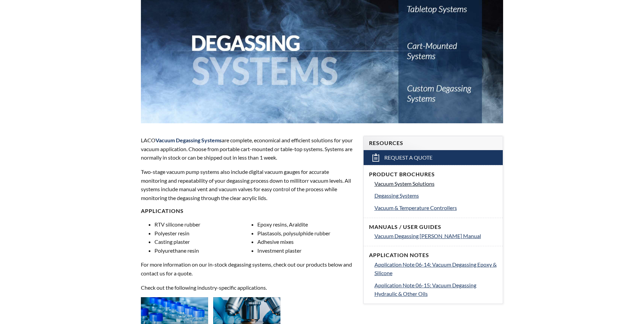  Describe the element at coordinates (203, 225) in the screenshot. I see `li: RTV silicone rubber` at that location.